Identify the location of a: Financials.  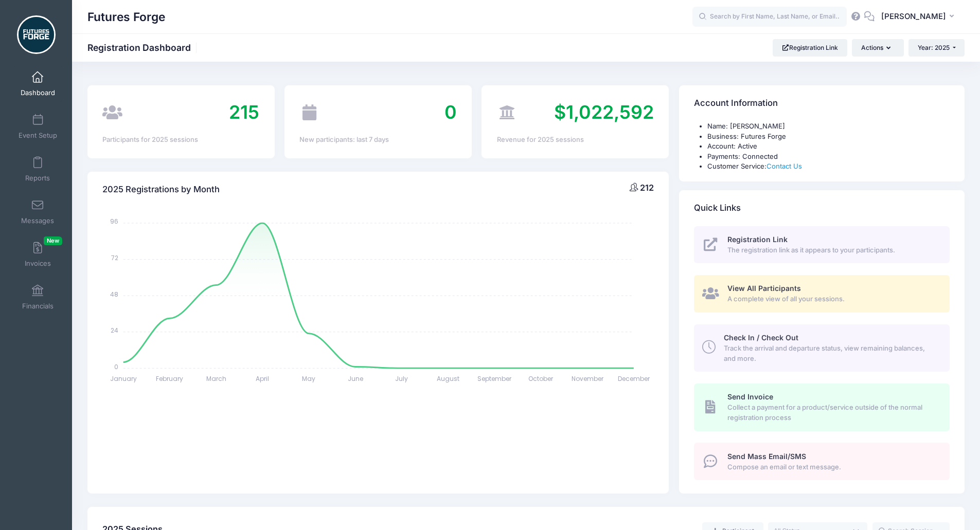
(38, 297).